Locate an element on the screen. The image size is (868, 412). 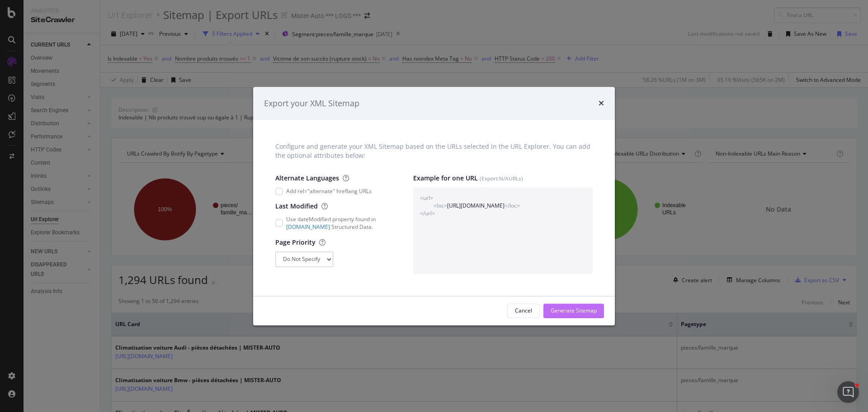
span: </url> is located at coordinates (502, 214).